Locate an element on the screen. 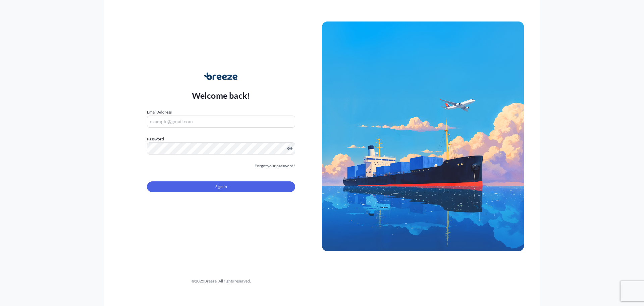  img: Ship illustration is located at coordinates (423, 136).